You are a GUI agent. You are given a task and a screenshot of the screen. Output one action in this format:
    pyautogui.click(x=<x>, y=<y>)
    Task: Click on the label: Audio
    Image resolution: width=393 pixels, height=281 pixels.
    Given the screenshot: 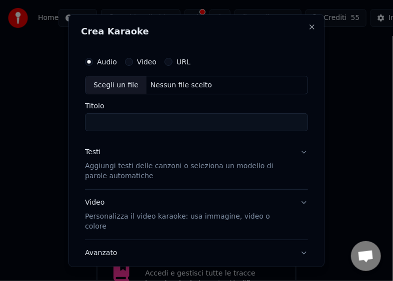 What is the action you would take?
    pyautogui.click(x=107, y=61)
    